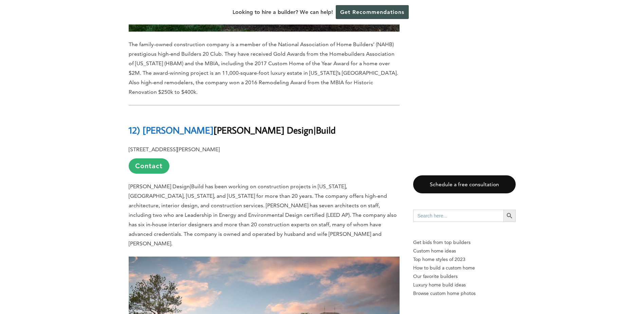  Describe the element at coordinates (464, 285) in the screenshot. I see `a: Luxury home build ideas` at that location.